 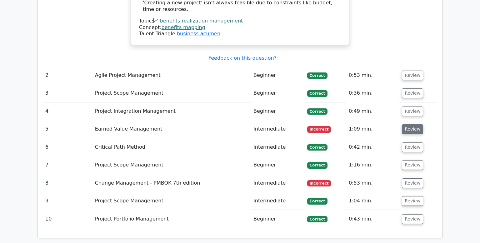 What do you see at coordinates (243, 58) in the screenshot?
I see `u: Feedback on this question?` at bounding box center [243, 58].